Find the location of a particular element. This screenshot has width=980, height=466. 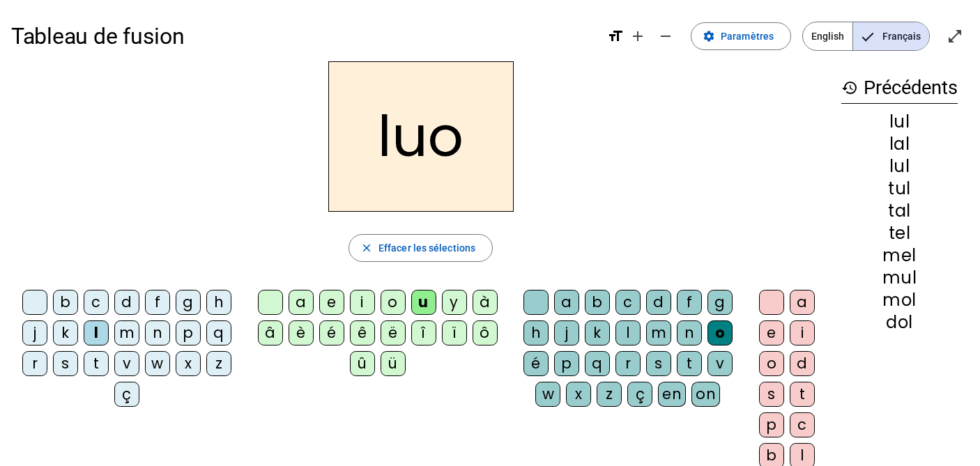

div: â is located at coordinates (271, 333).